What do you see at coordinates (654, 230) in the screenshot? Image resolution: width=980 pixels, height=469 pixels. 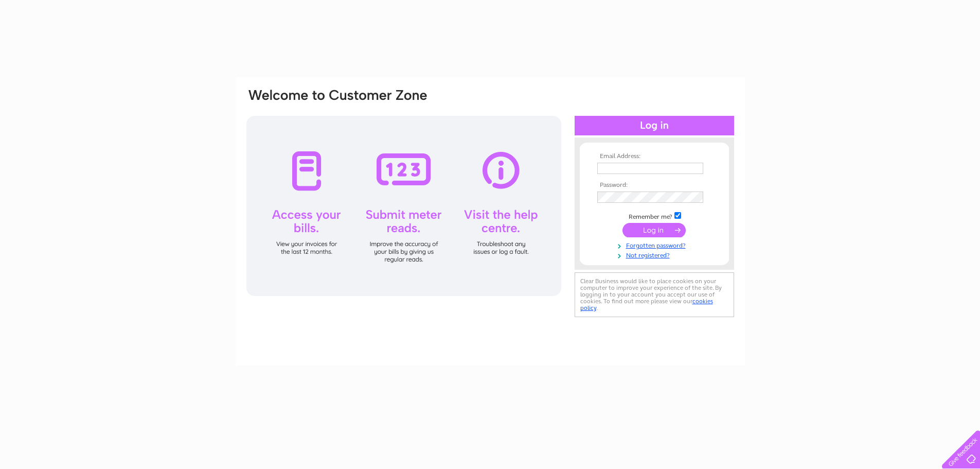 I see `input: Submit` at bounding box center [654, 230].